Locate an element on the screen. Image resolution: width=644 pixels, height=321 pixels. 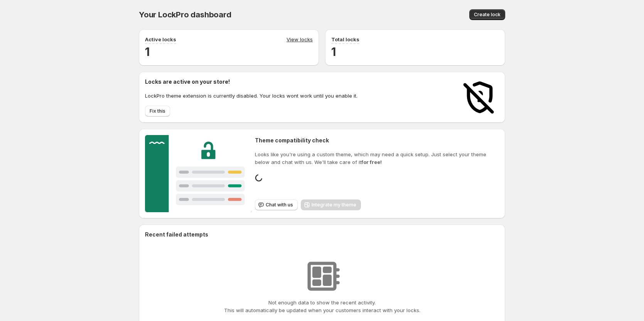
span: Create lock is located at coordinates (487, 15).